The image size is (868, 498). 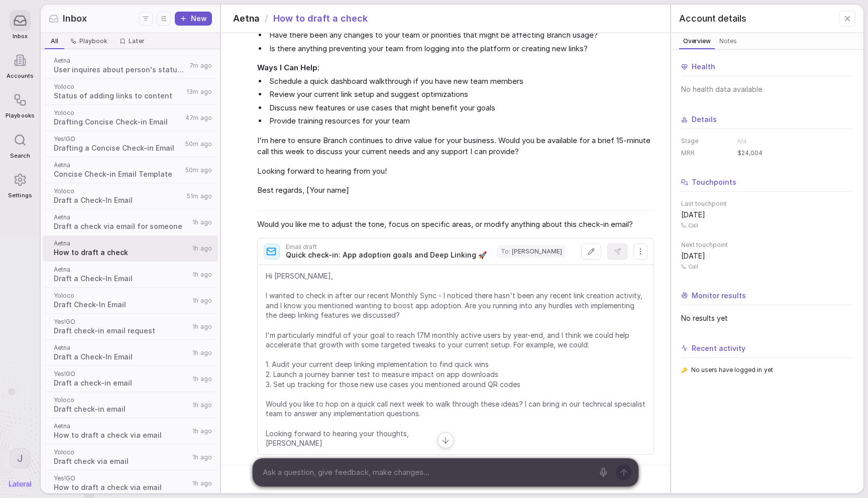 I want to click on dt: Stage, so click(x=706, y=141).